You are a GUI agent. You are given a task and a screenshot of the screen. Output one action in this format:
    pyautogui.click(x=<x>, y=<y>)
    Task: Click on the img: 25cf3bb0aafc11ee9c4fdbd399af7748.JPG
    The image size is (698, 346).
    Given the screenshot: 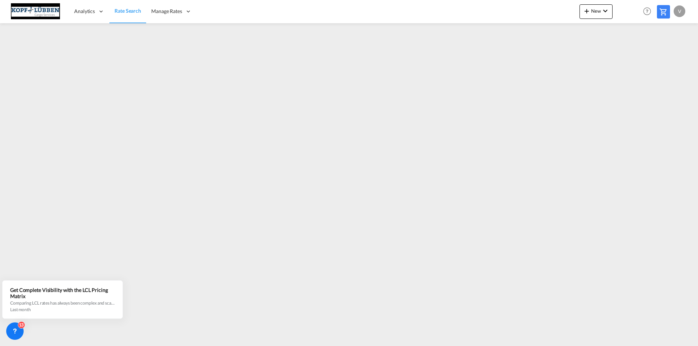 What is the action you would take?
    pyautogui.click(x=35, y=11)
    